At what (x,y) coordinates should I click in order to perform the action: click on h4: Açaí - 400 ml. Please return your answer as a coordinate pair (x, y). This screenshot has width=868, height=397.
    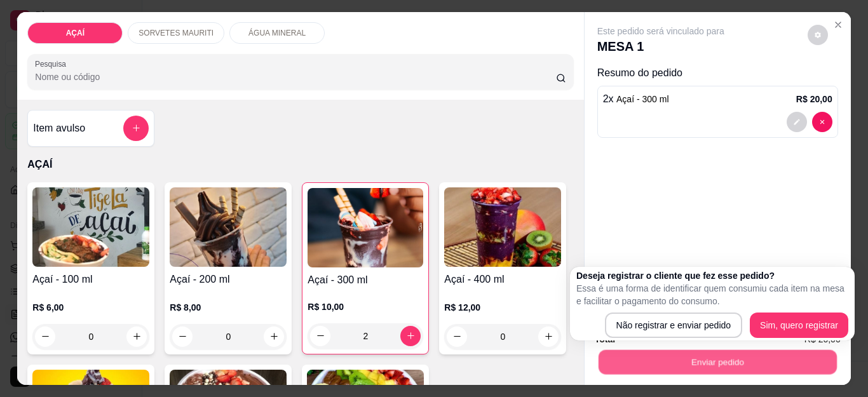
    Looking at the image, I should click on (503, 279).